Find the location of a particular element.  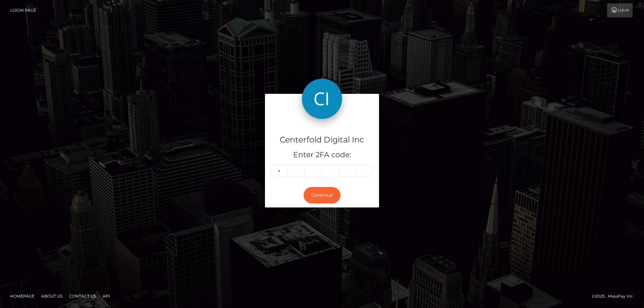

h4: Centerfold Digital Inc is located at coordinates (322, 140).